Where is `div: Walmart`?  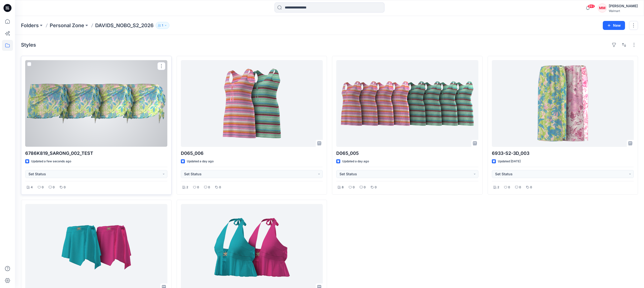 div: Walmart is located at coordinates (623, 10).